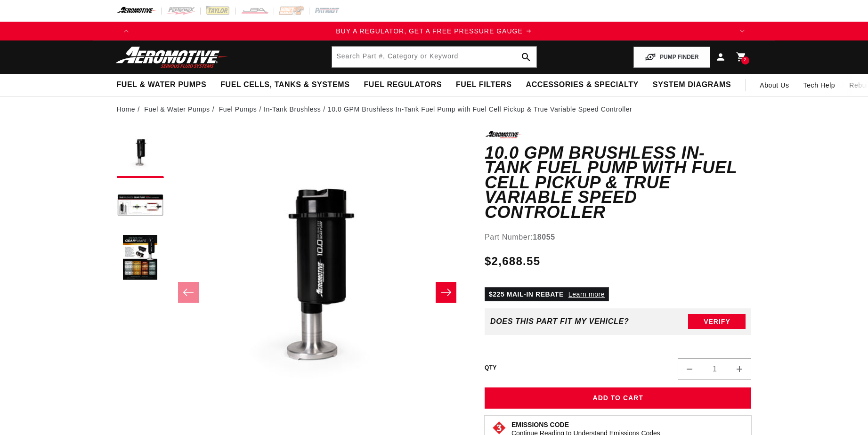  What do you see at coordinates (402, 85) in the screenshot?
I see `summary: Fuel Regulators` at bounding box center [402, 85].